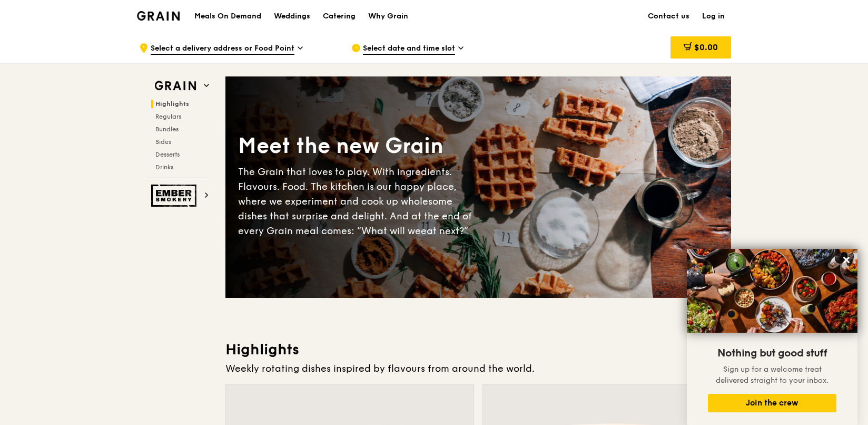 Image resolution: width=868 pixels, height=425 pixels. I want to click on span: eat next?”, so click(445, 230).